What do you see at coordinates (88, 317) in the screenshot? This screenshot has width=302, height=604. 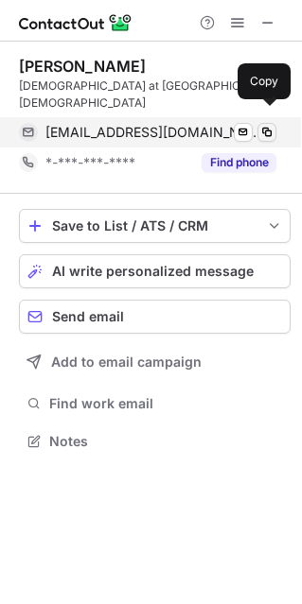 I see `span: Send email` at bounding box center [88, 317].